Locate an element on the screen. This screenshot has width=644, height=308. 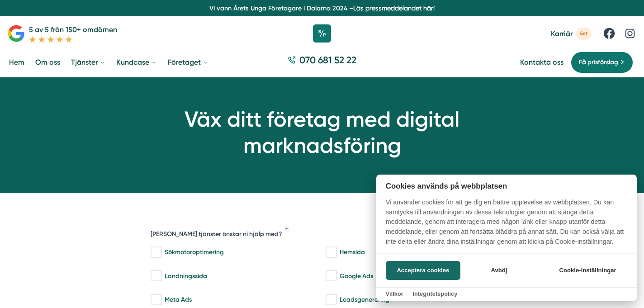
button: Cookie-inställningar is located at coordinates (588, 270).